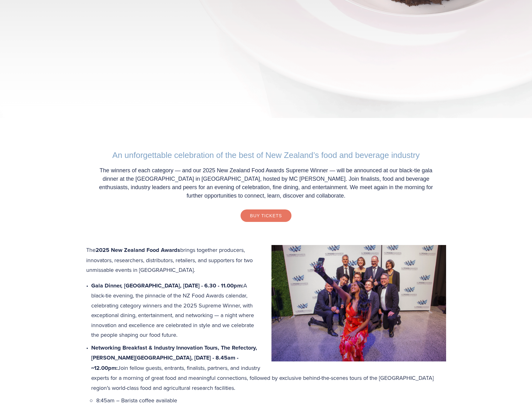  Describe the element at coordinates (138, 250) in the screenshot. I see `strong: 2025 New Zealand Food Awards` at that location.